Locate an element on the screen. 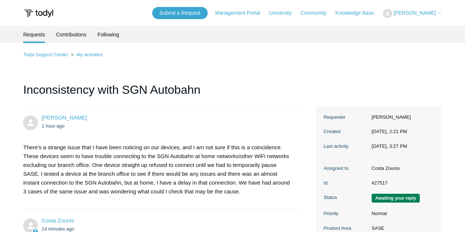 This screenshot has width=465, height=232. img: Todyl Support Center Help Center home page is located at coordinates (39, 13).